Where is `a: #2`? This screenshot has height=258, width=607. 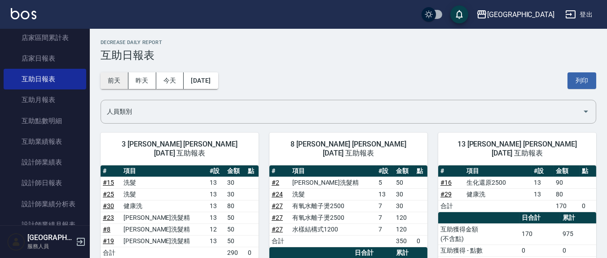 a: #2 is located at coordinates (275, 182).